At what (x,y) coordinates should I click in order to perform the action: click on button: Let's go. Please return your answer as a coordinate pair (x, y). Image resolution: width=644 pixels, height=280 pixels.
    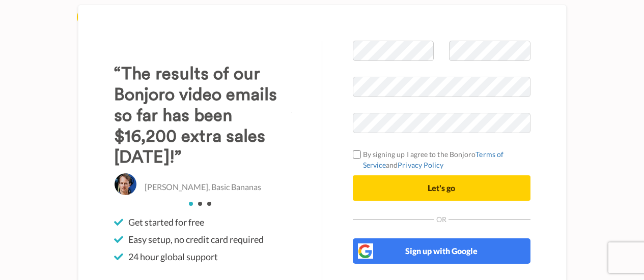
    Looking at the image, I should click on (441, 188).